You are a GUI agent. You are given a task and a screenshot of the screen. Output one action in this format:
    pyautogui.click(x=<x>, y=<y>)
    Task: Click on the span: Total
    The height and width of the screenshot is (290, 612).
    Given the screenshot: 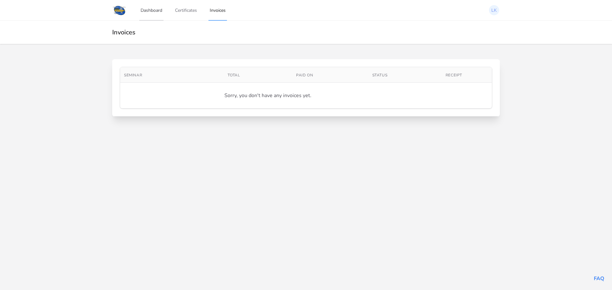 What is the action you would take?
    pyautogui.click(x=233, y=75)
    